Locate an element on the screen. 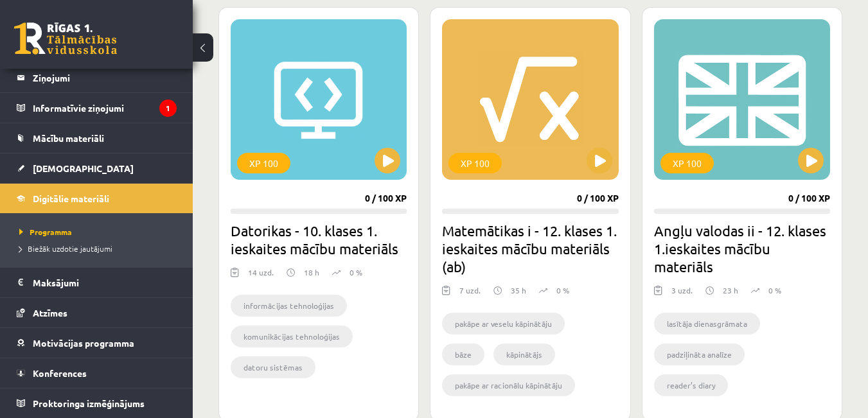  div: 14 uzd. is located at coordinates (261, 276).